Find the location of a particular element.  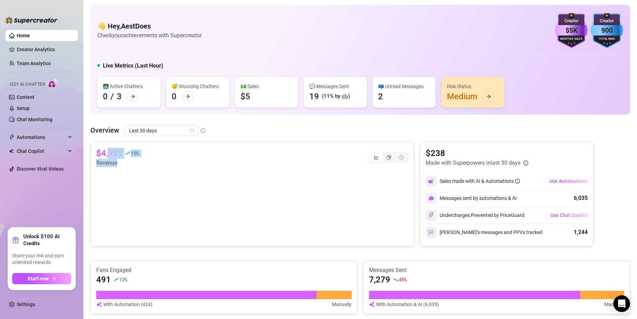

div: 👩‍💻 Active Chatters is located at coordinates (129, 86).